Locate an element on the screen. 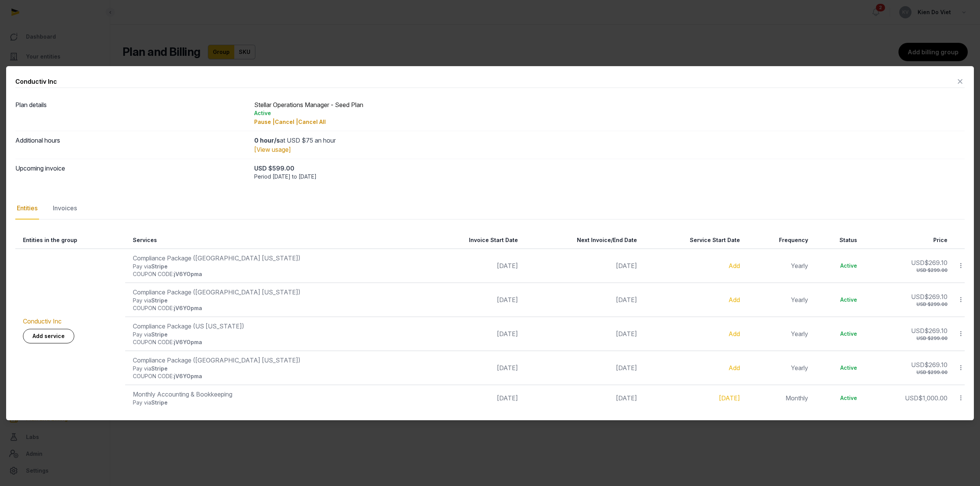 This screenshot has height=486, width=980. div: Entities is located at coordinates (27, 209).